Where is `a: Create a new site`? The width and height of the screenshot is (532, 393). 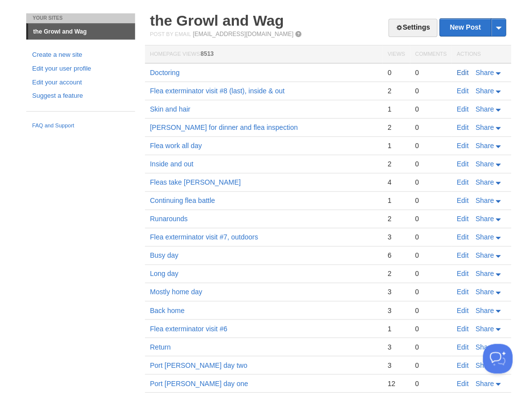 a: Create a new site is located at coordinates (81, 55).